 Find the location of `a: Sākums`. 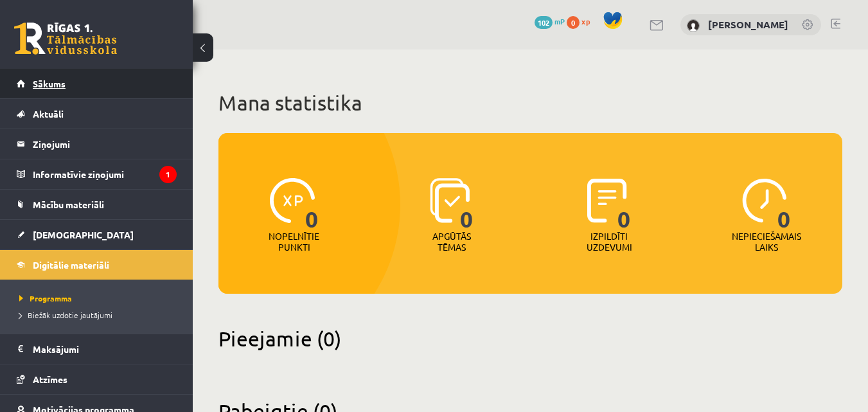

a: Sākums is located at coordinates (96, 83).